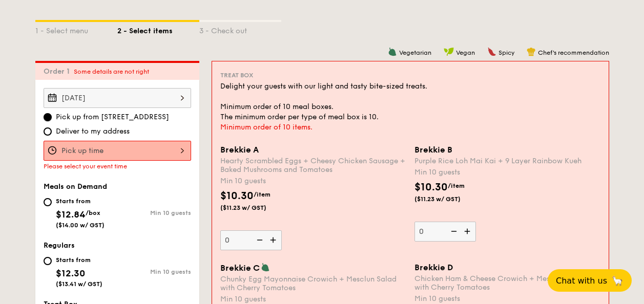  I want to click on span: ($13.41 w/ GST), so click(79, 284).